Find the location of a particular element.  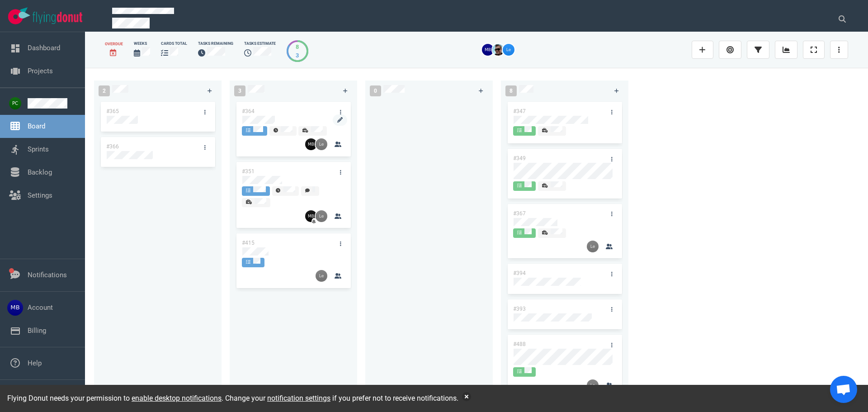

a: Dashboard is located at coordinates (44, 48).